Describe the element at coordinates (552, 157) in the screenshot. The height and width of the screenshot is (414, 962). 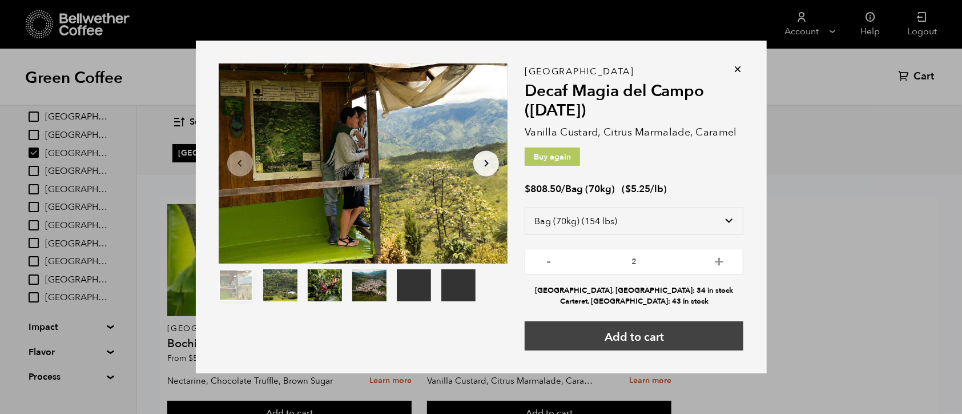
I see `p: Buy again` at that location.